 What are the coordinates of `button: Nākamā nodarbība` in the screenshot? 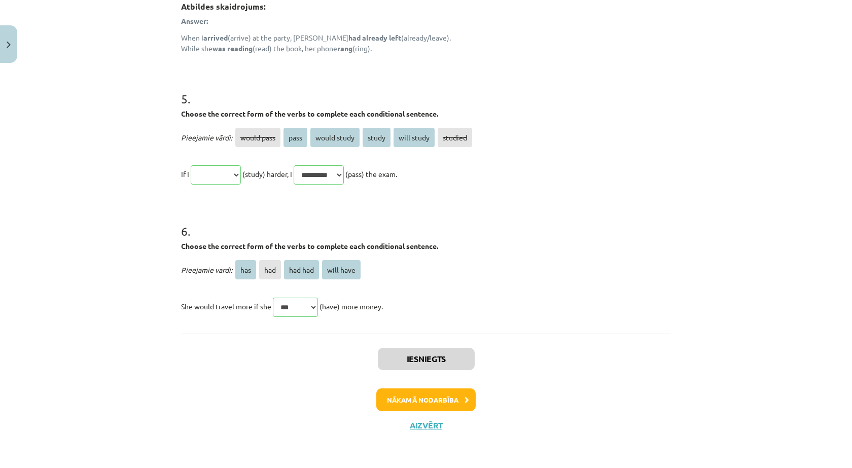 It's located at (426, 400).